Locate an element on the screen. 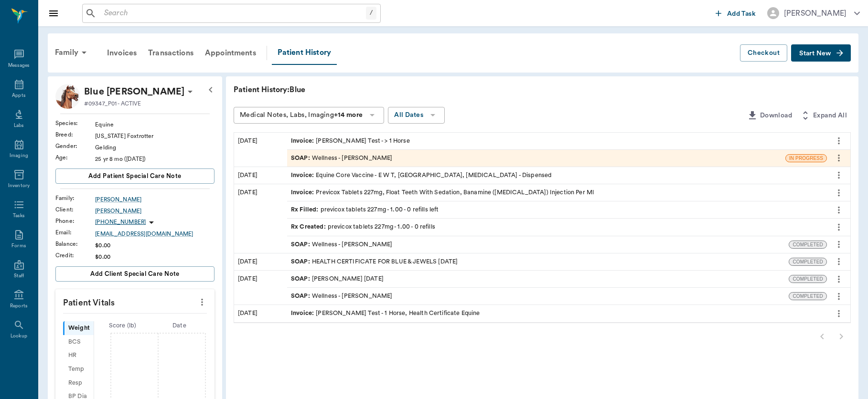 The width and height of the screenshot is (868, 399). div: Appts is located at coordinates (19, 95).